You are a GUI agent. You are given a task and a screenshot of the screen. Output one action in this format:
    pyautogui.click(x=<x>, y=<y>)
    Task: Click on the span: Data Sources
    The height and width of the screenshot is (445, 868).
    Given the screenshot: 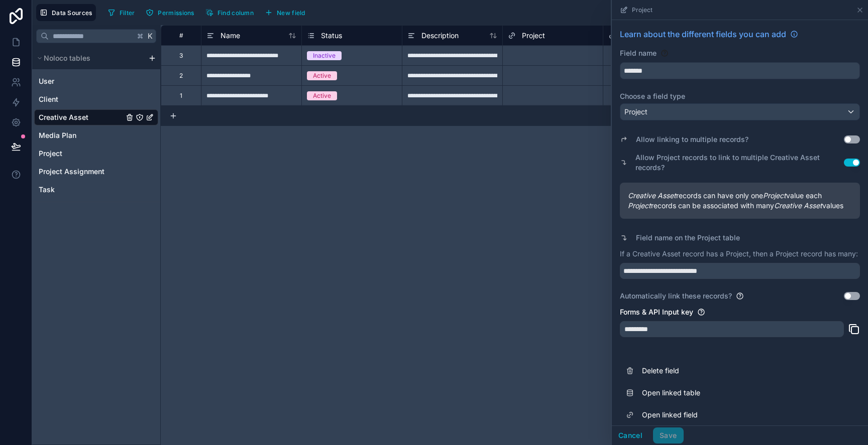 What is the action you would take?
    pyautogui.click(x=72, y=12)
    